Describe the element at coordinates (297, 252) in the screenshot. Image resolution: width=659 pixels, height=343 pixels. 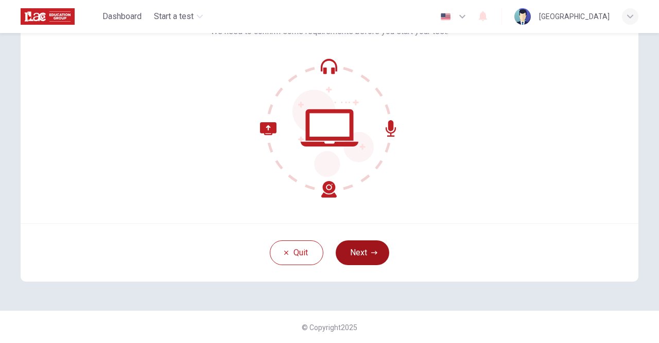
I see `button: Quit` at that location.